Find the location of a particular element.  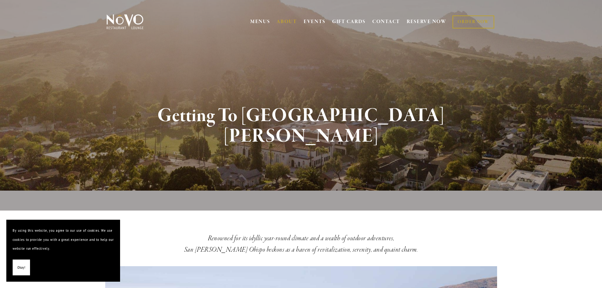

a: ABOUT is located at coordinates (287, 22).